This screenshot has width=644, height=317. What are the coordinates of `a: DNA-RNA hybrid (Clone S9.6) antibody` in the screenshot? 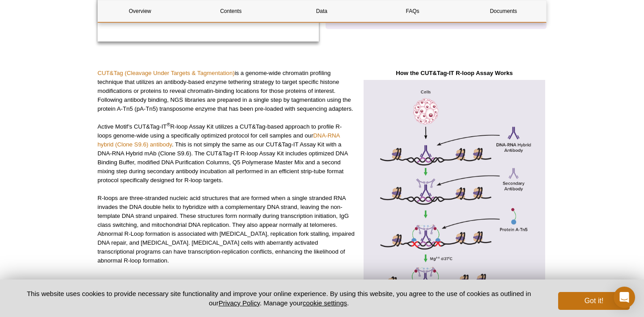 It's located at (219, 140).